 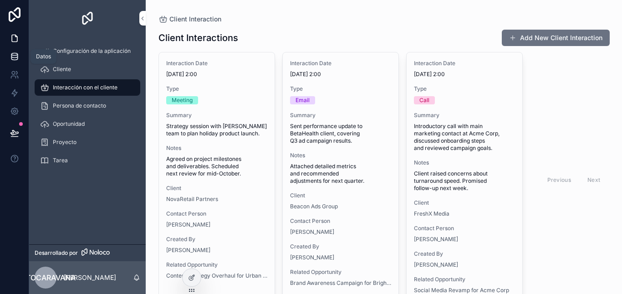 I want to click on div: Call, so click(x=424, y=100).